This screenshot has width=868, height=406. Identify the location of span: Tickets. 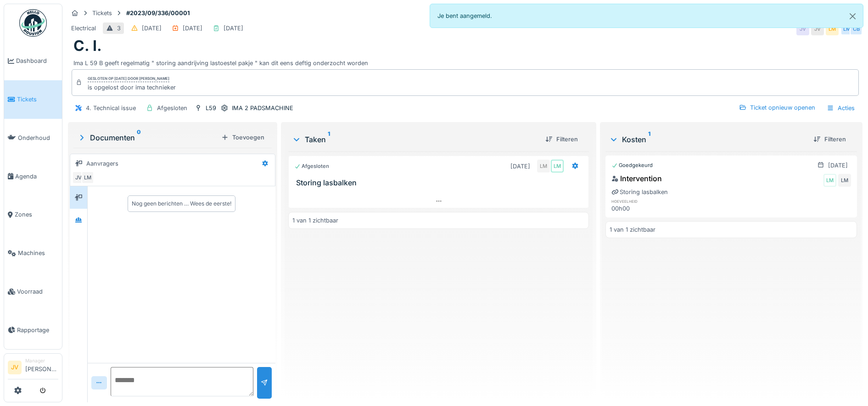
(37, 99).